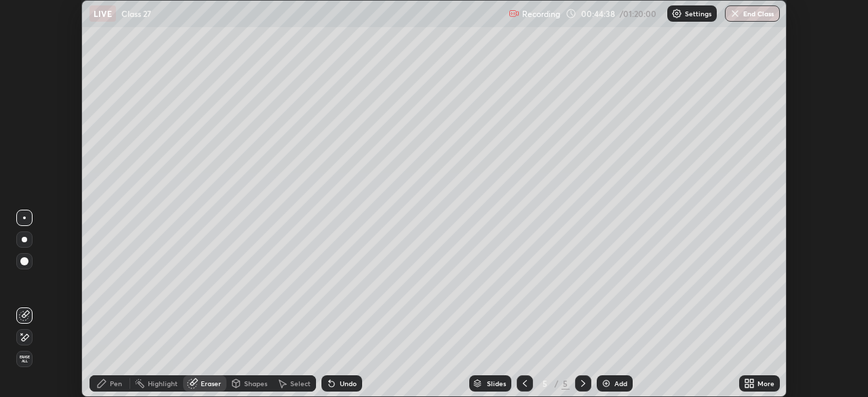 This screenshot has height=397, width=868. Describe the element at coordinates (541, 13) in the screenshot. I see `p: Recording` at that location.